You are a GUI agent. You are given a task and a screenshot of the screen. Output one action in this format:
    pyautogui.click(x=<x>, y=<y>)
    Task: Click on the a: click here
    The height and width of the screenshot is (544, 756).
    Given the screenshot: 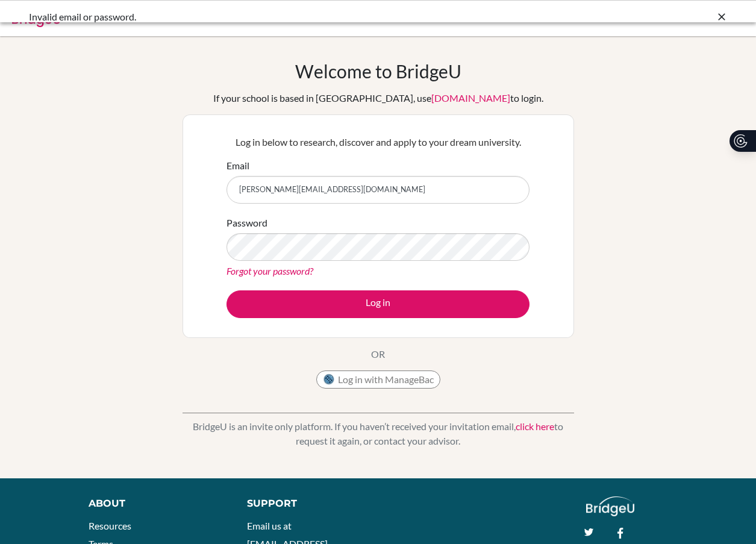 What is the action you would take?
    pyautogui.click(x=535, y=426)
    